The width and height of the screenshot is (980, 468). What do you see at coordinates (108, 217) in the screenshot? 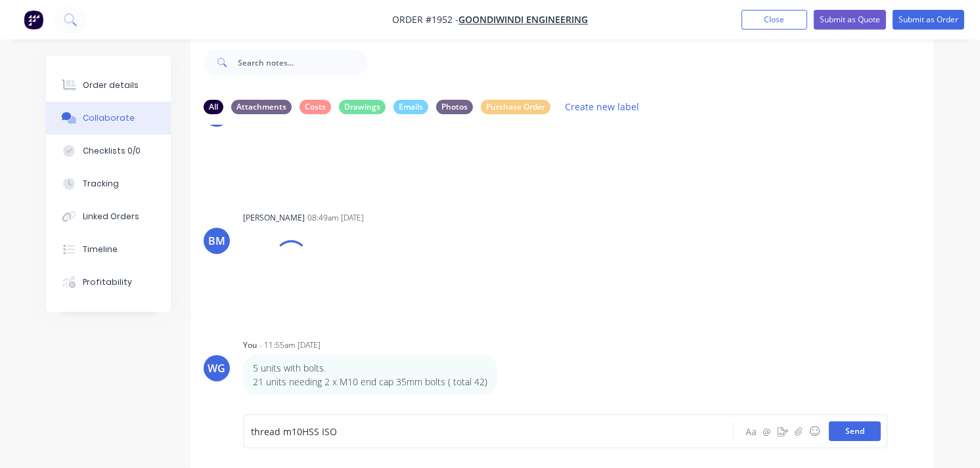
I see `button: Linked Orders` at bounding box center [108, 217].